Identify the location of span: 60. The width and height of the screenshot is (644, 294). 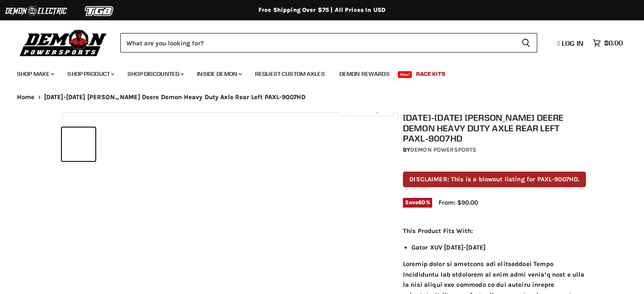
(422, 202).